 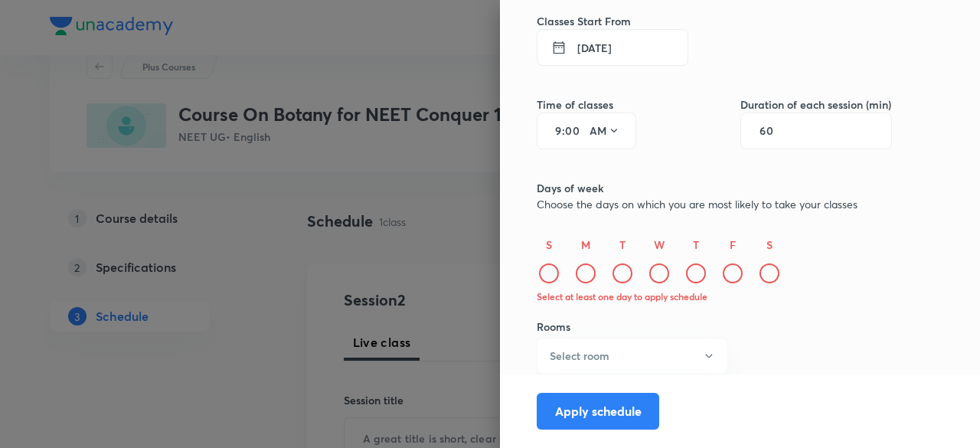 I want to click on p: Choose the days on which you are most likely to take your classes, so click(x=714, y=204).